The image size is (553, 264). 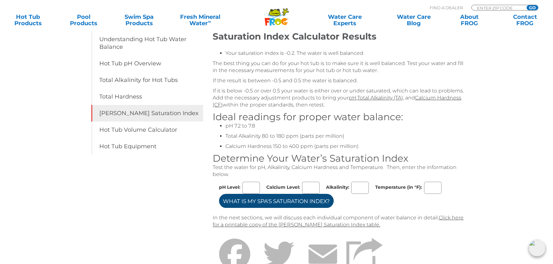 What do you see at coordinates (147, 97) in the screenshot?
I see `a: Total Hardness` at bounding box center [147, 97].